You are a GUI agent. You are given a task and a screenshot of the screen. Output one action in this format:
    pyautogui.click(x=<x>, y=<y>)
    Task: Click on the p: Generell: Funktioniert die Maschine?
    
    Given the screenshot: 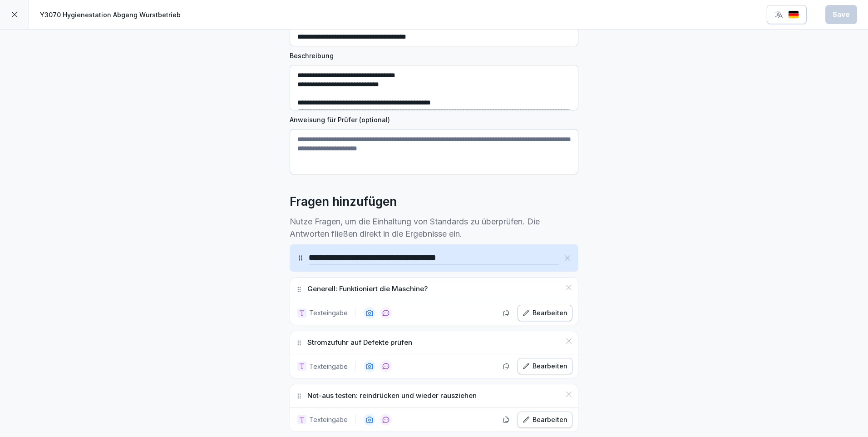 What is the action you would take?
    pyautogui.click(x=367, y=289)
    